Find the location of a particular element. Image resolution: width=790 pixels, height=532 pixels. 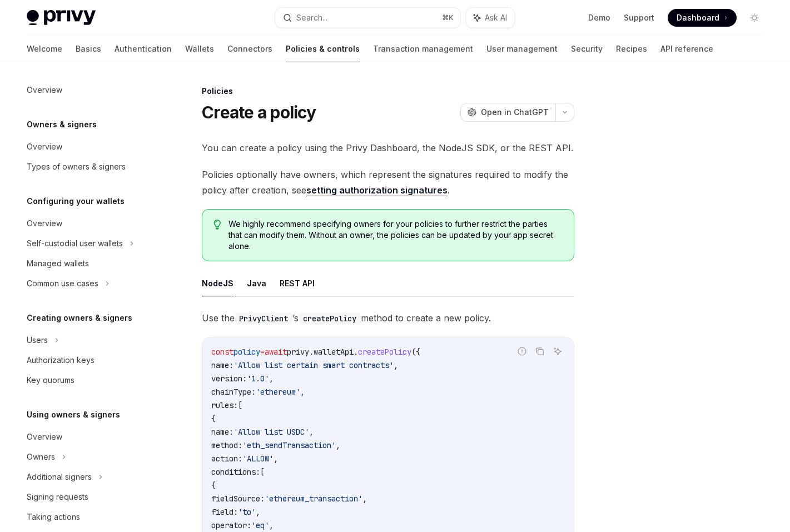

span: 'Allow list USDC' is located at coordinates (272, 432).